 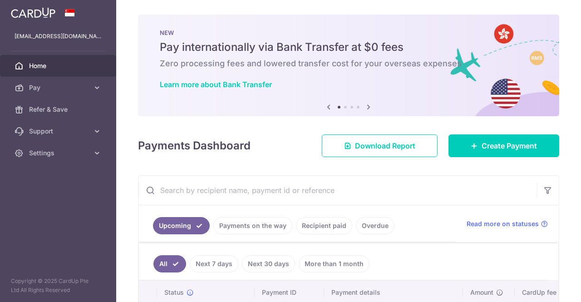 I want to click on span: Download Report, so click(x=385, y=146).